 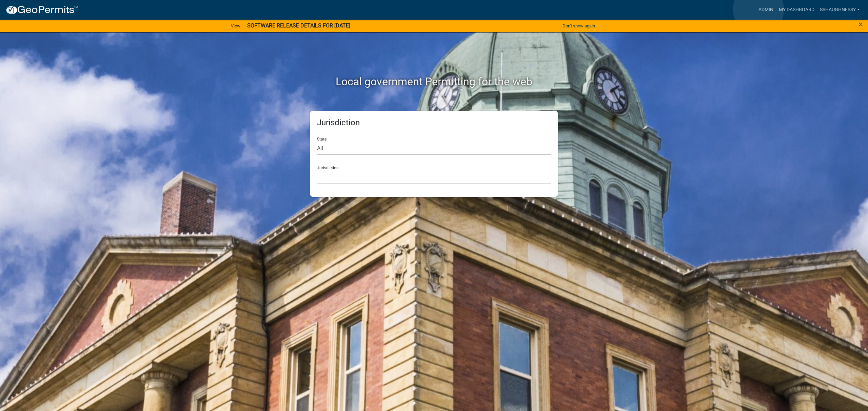 What do you see at coordinates (766, 10) in the screenshot?
I see `a: Admin` at bounding box center [766, 10].